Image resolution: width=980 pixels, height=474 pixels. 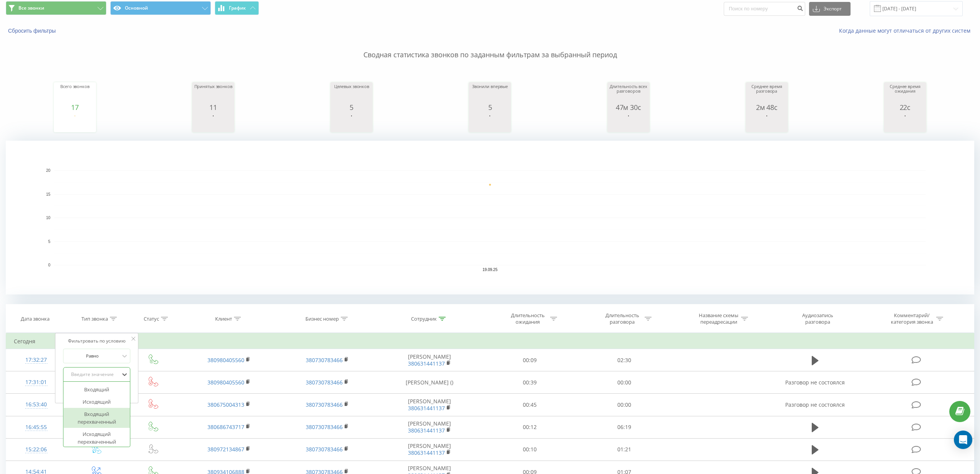 What do you see at coordinates (490, 94) in the screenshot?
I see `div: Звонили впервые` at bounding box center [490, 94].